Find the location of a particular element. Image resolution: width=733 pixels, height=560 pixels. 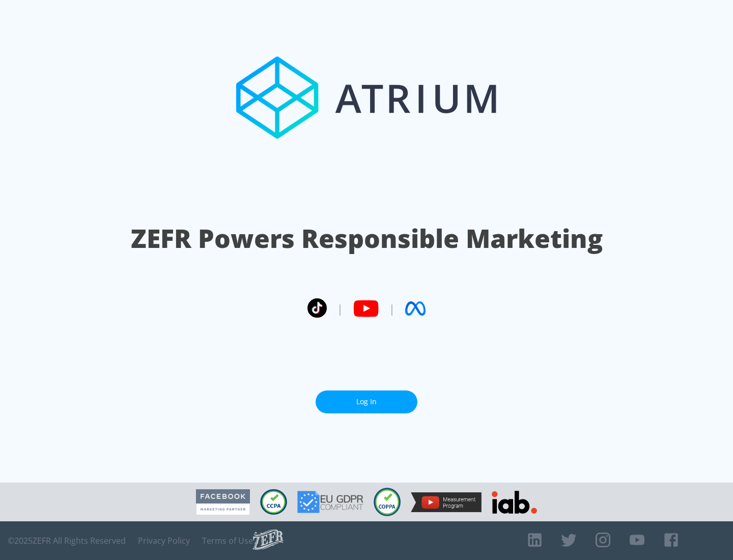

a: Privacy Policy is located at coordinates (164, 541).